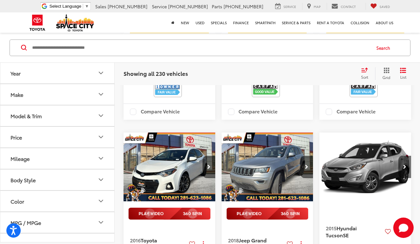 Image resolution: width=420 pixels, height=244 pixels. I want to click on a: About Us, so click(385, 23).